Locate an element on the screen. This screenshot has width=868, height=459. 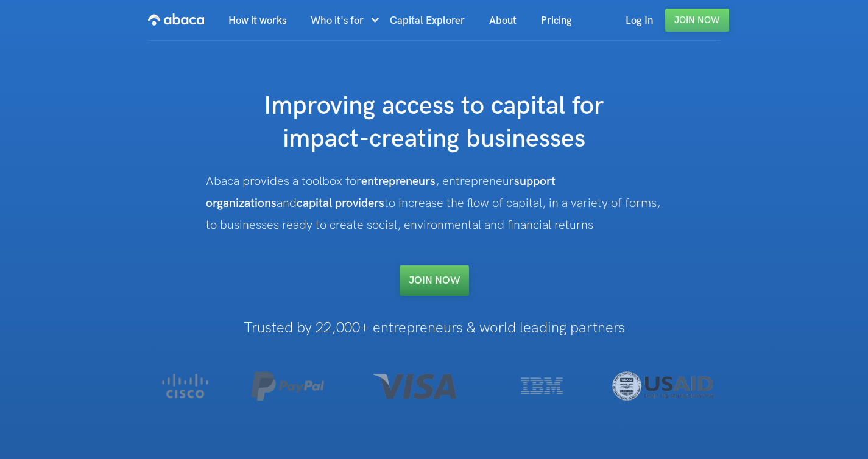
a: Join Now is located at coordinates (697, 20).